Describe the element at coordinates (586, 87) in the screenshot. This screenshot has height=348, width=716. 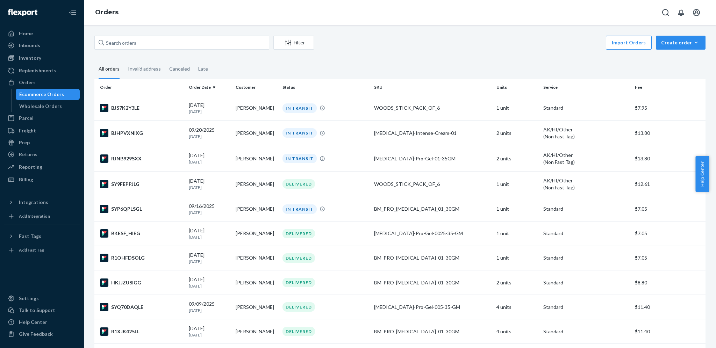
I see `th: Service` at that location.